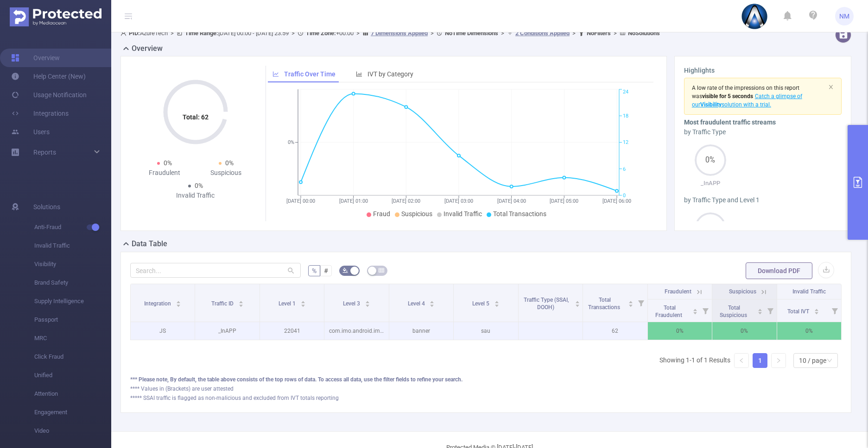  Describe the element at coordinates (56, 17) in the screenshot. I see `img: Protected Media` at that location.